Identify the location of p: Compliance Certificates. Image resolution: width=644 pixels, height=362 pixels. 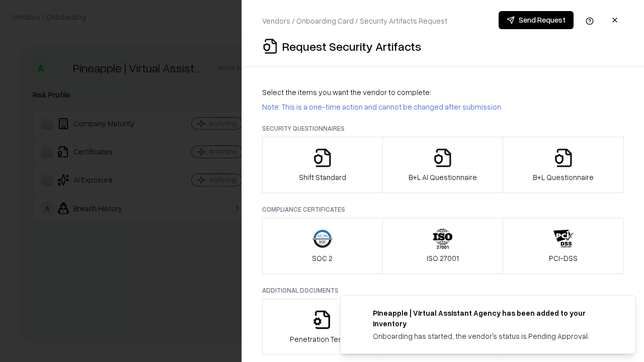
(443, 209).